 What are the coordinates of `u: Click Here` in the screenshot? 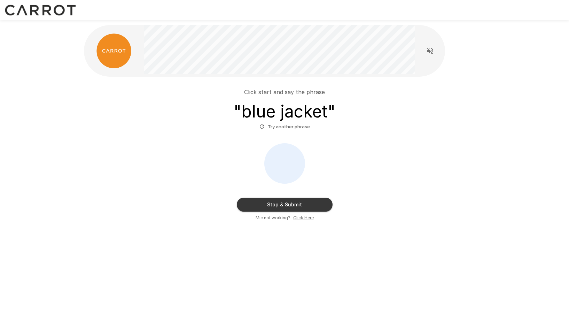 It's located at (303, 217).